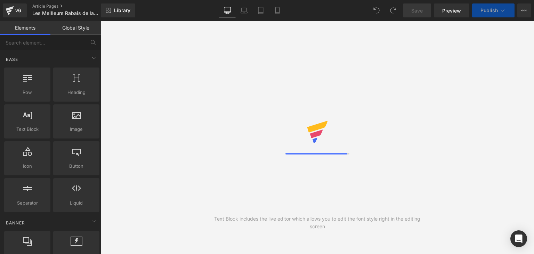 Image resolution: width=534 pixels, height=254 pixels. What do you see at coordinates (76, 92) in the screenshot?
I see `span: Heading` at bounding box center [76, 92].